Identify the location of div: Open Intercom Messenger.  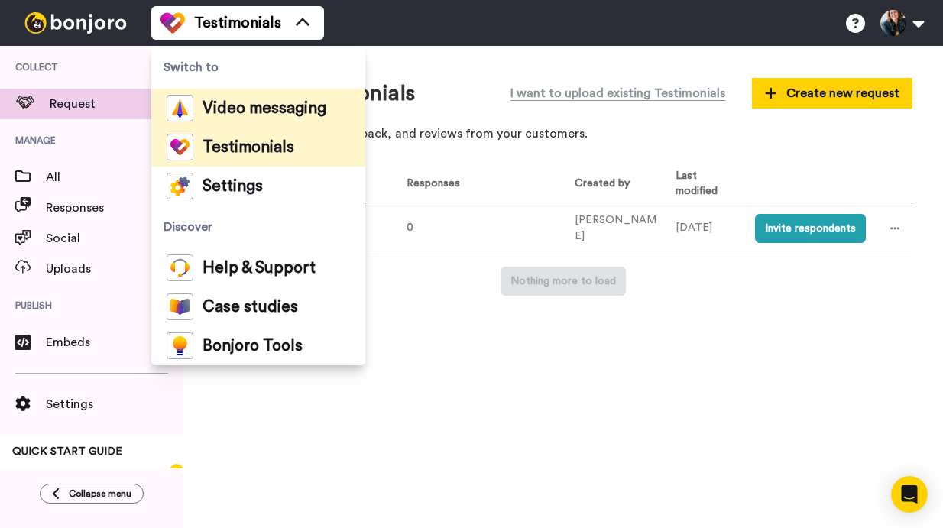
(909, 494).